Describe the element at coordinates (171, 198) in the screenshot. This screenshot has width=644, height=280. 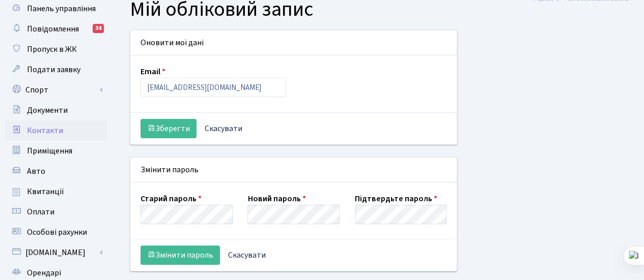
I see `label: Старий пароль` at that location.